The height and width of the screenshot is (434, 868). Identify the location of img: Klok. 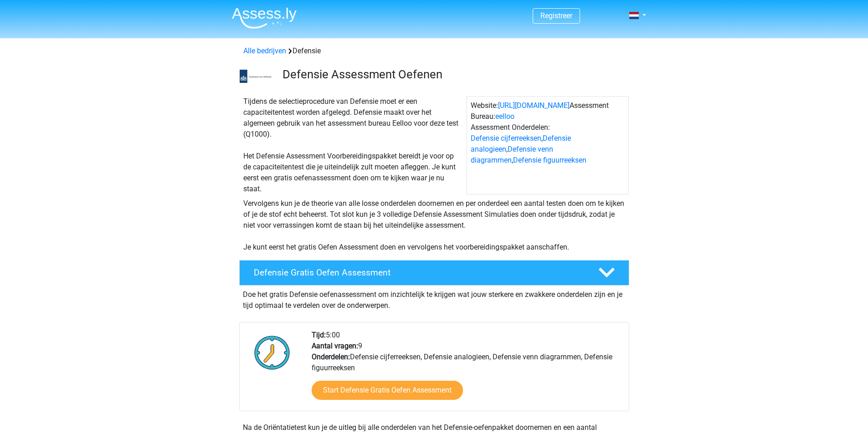
(272, 352).